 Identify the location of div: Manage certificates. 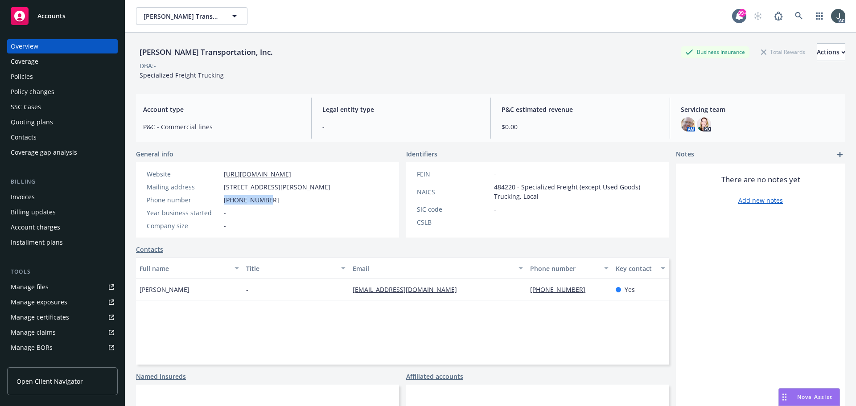
(40, 317).